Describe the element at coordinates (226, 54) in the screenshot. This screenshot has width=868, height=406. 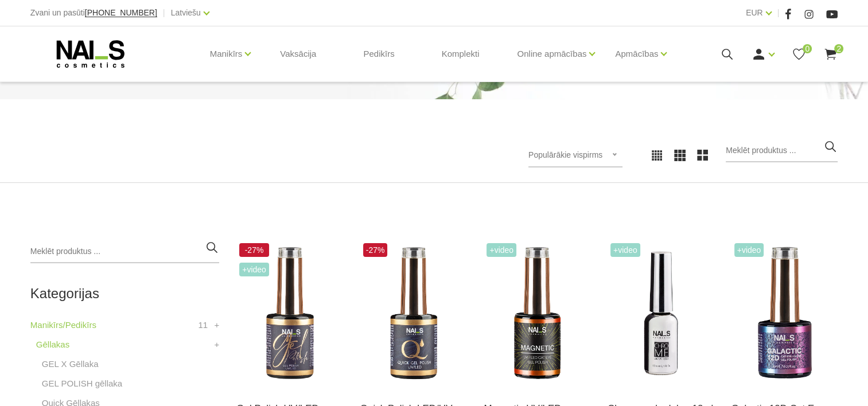
I see `a: Manikīrs` at that location.